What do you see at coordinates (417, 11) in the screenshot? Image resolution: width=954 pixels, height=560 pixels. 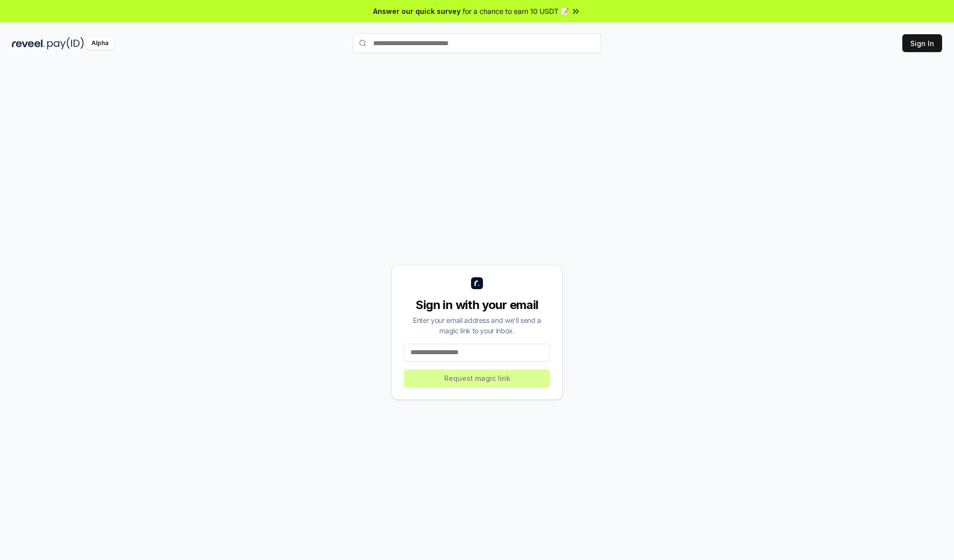 I see `span: Answer our quick survey` at bounding box center [417, 11].